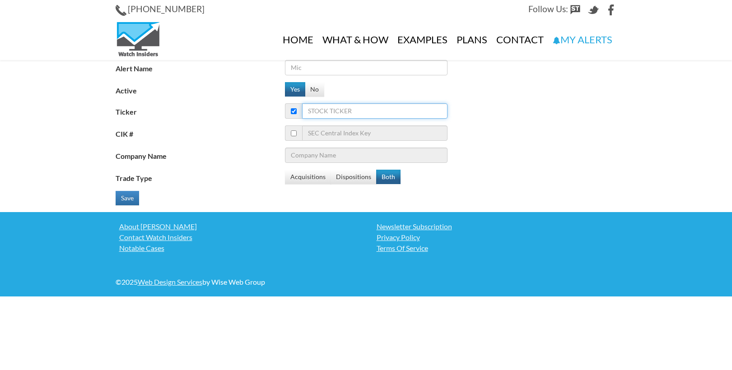 The height and width of the screenshot is (370, 732). Describe the element at coordinates (520, 40) in the screenshot. I see `a: Contact` at that location.